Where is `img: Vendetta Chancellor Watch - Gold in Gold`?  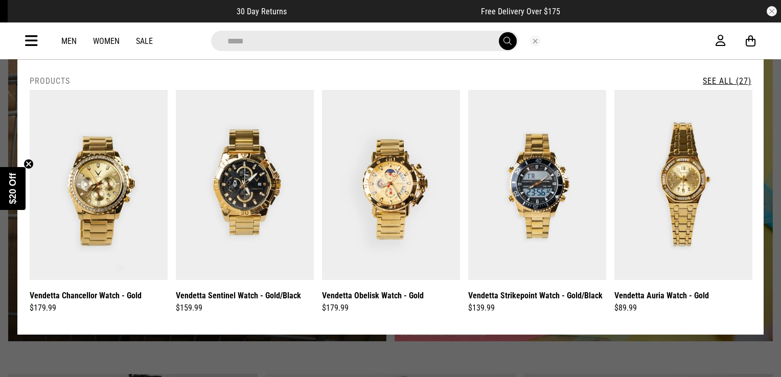
img: Vendetta Chancellor Watch - Gold in Gold is located at coordinates (99, 185).